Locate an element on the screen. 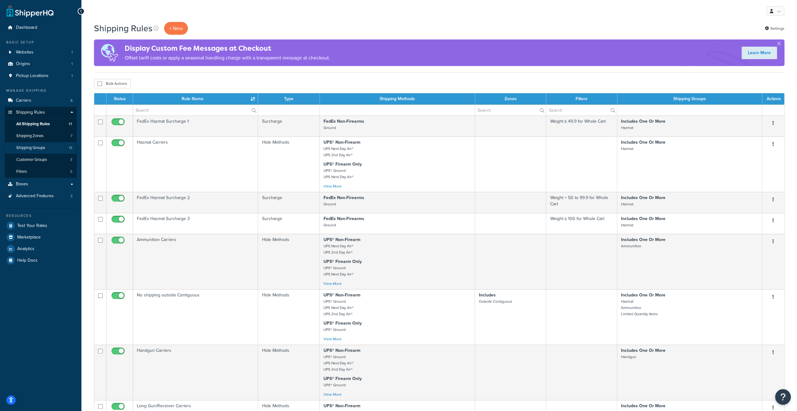 Image resolution: width=797 pixels, height=411 pixels. a: Origins 1 is located at coordinates (41, 64).